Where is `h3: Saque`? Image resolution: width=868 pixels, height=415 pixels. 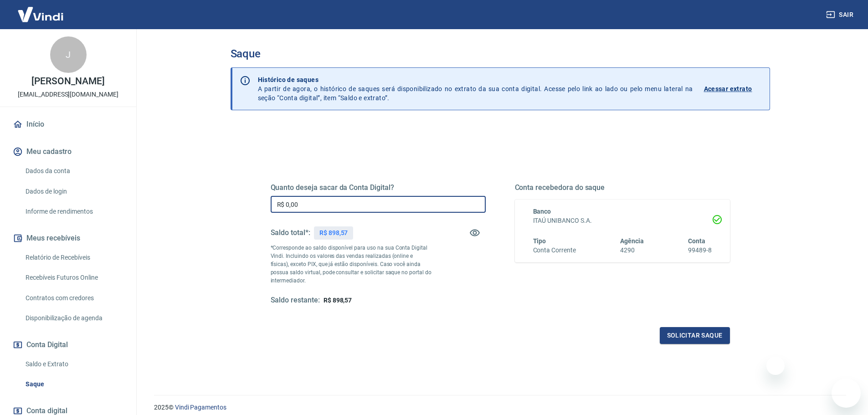
h3: Saque is located at coordinates (500, 54).